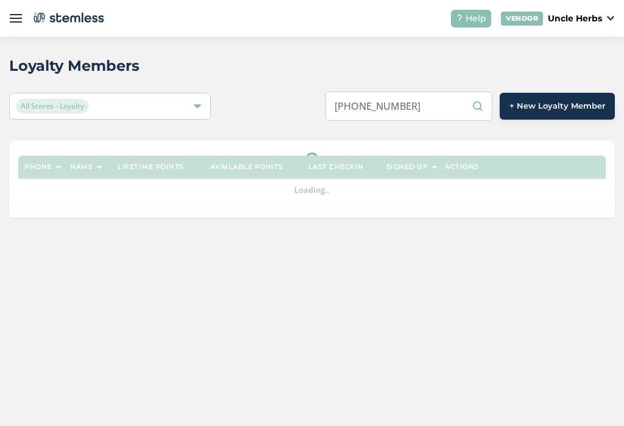  What do you see at coordinates (594, 396) in the screenshot?
I see `div: Chat Widget` at bounding box center [594, 396].